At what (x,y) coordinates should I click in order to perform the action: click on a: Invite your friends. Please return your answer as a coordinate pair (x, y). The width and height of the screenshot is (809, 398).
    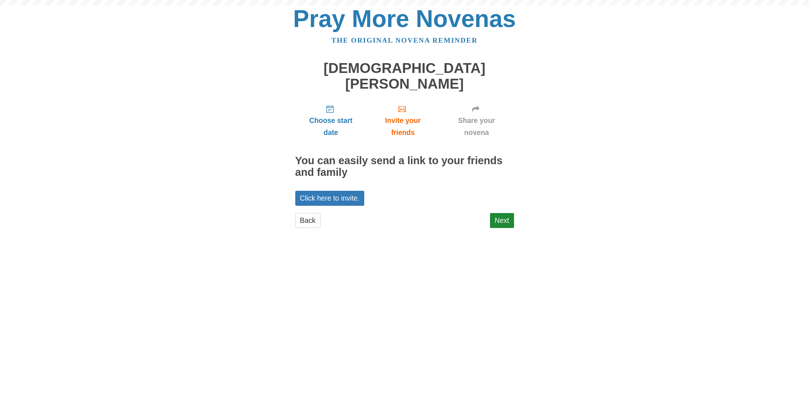
    Looking at the image, I should click on (402, 120).